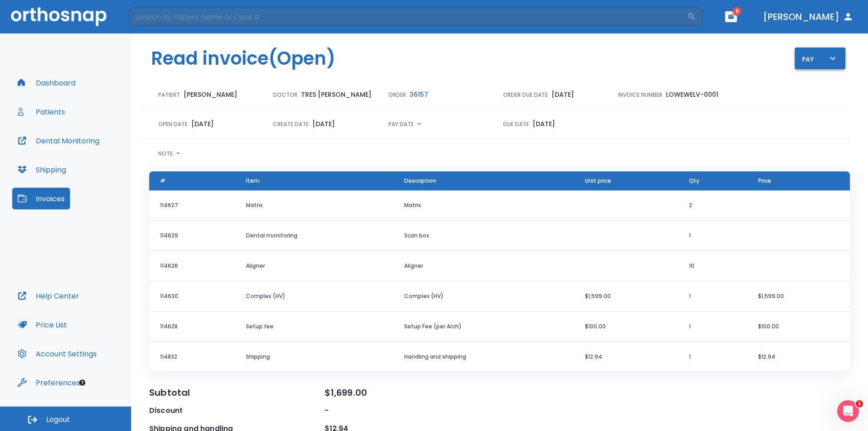  Describe the element at coordinates (401, 124) in the screenshot. I see `p: Pay Date` at that location.